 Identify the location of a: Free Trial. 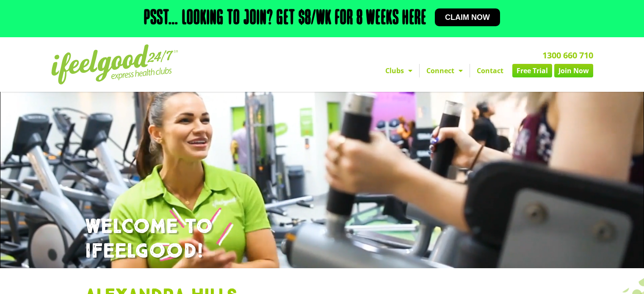
(532, 71).